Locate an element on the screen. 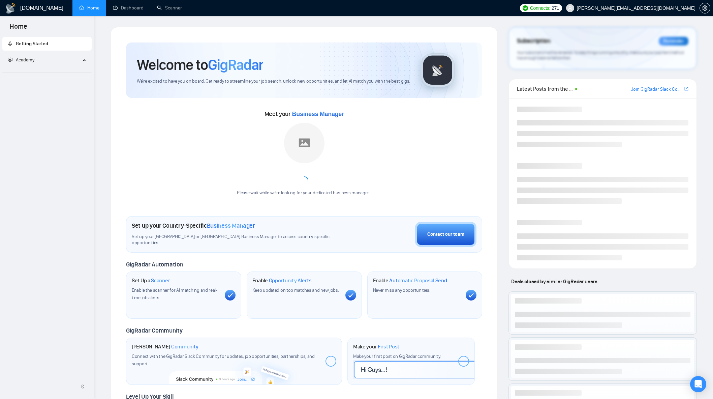 The width and height of the screenshot is (713, 399). img: slackcommunity-bg.png is located at coordinates (234, 369).